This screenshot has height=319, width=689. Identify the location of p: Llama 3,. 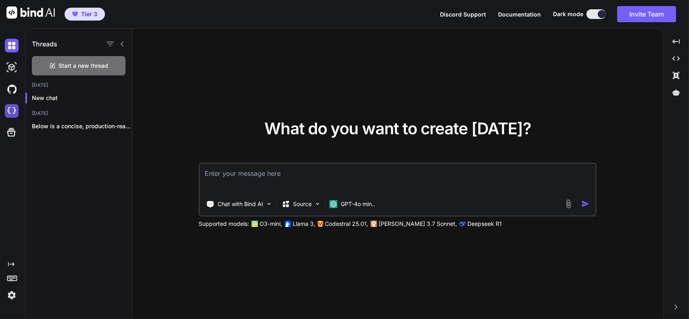
(304, 224).